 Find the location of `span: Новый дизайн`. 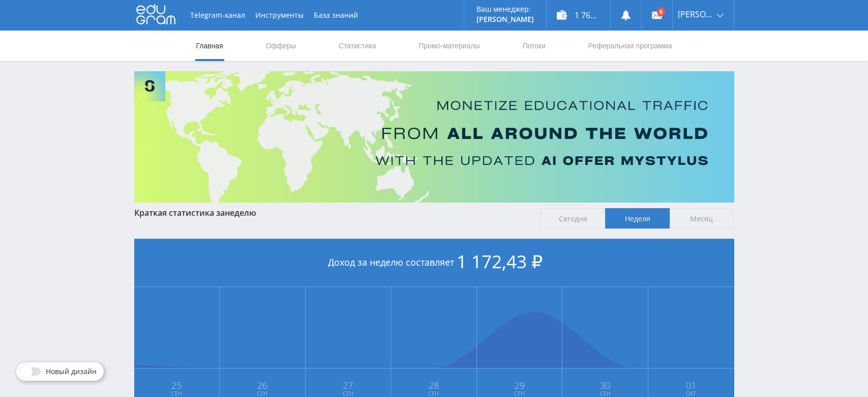

span: Новый дизайн is located at coordinates (71, 371).